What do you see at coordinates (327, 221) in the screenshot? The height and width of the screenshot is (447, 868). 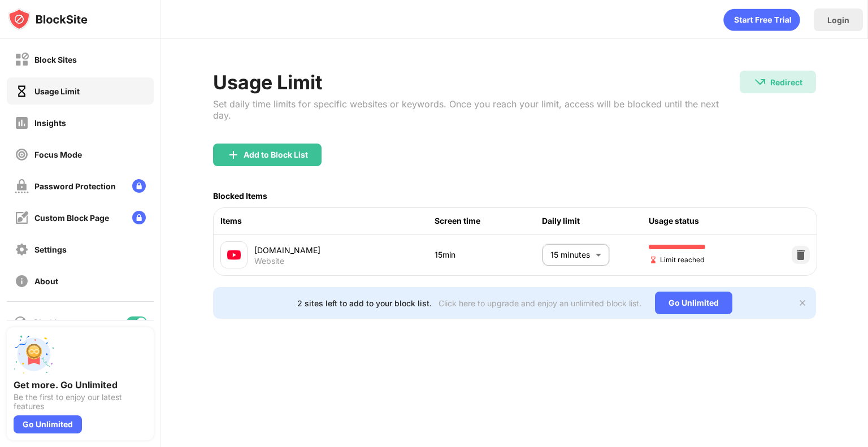 I see `div: Items` at bounding box center [327, 221].